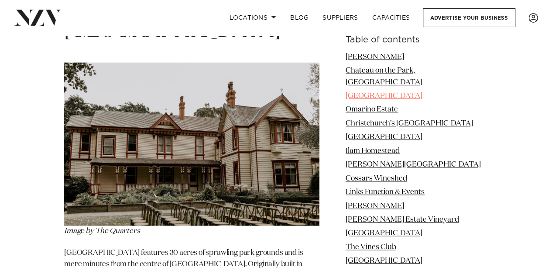  Describe the element at coordinates (391, 17) in the screenshot. I see `a: Capacities` at that location.